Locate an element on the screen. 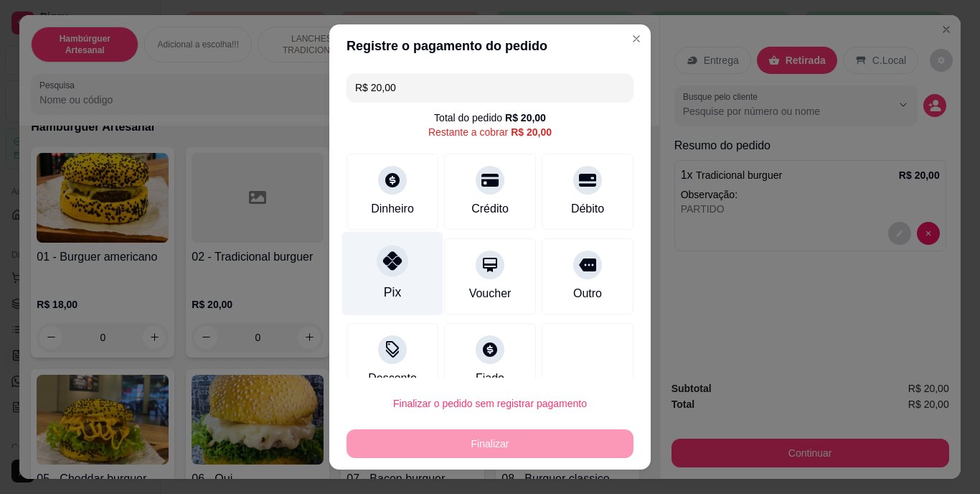 Image resolution: width=980 pixels, height=494 pixels. button: Close is located at coordinates (636, 39).